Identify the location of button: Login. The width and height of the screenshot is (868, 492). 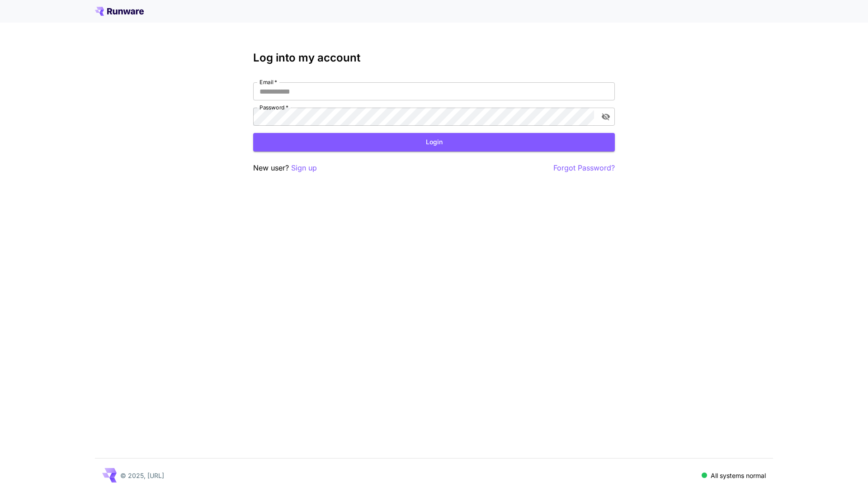
(434, 142).